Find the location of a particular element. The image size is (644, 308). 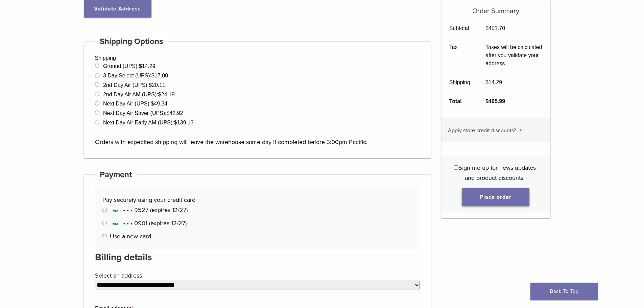

label: Next Day Air (UPS): is located at coordinates (135, 104).